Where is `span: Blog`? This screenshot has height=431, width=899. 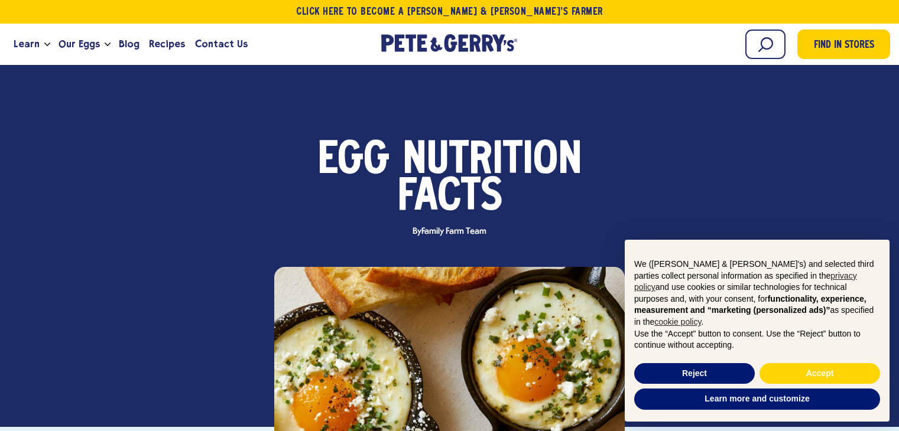 span: Blog is located at coordinates (129, 44).